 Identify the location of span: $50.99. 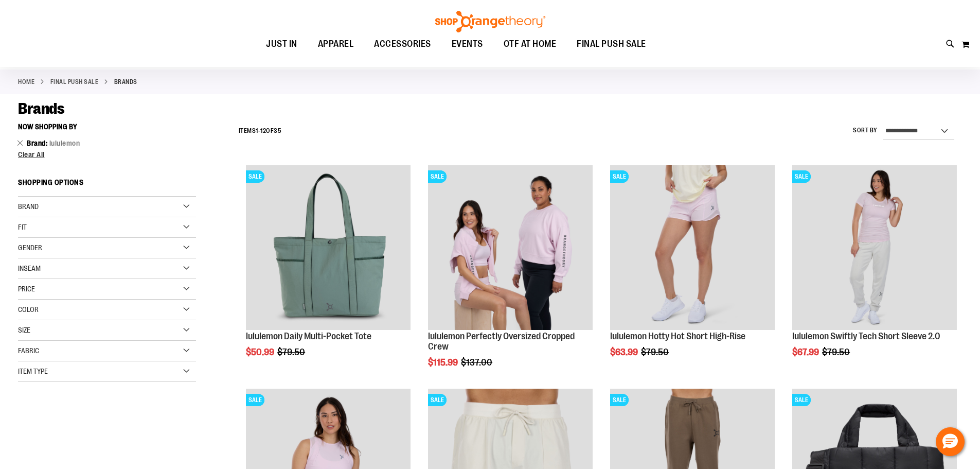
(261, 352).